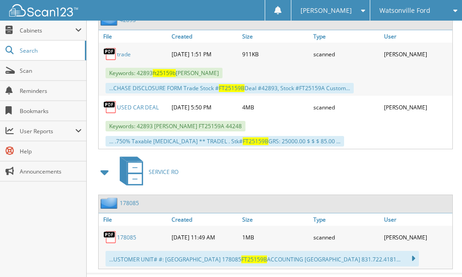 The image size is (462, 277). Describe the element at coordinates (50, 91) in the screenshot. I see `span: Reminders` at that location.